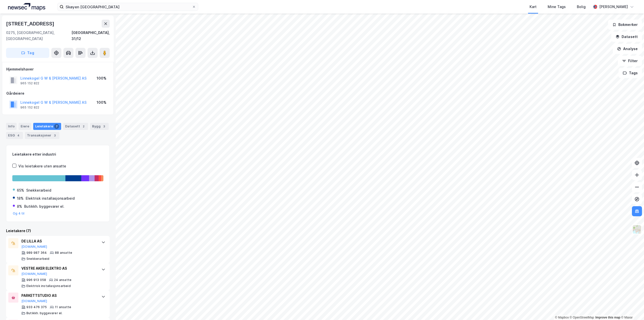 The height and width of the screenshot is (320, 644). I want to click on div: Info, so click(12, 126).